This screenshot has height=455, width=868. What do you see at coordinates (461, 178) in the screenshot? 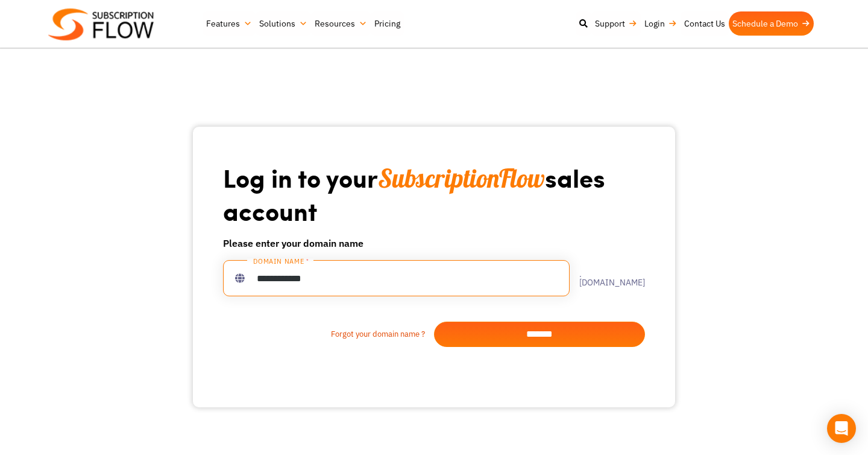
I see `span: SubscriptionFlow` at bounding box center [461, 178].